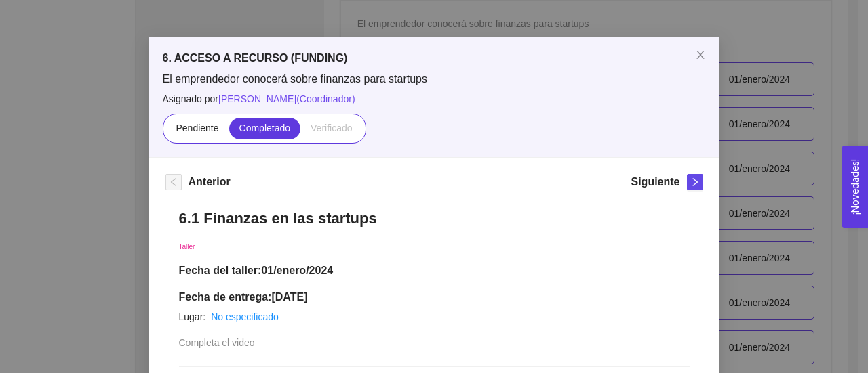 This screenshot has width=868, height=373. Describe the element at coordinates (701, 55) in the screenshot. I see `button: Close` at that location.